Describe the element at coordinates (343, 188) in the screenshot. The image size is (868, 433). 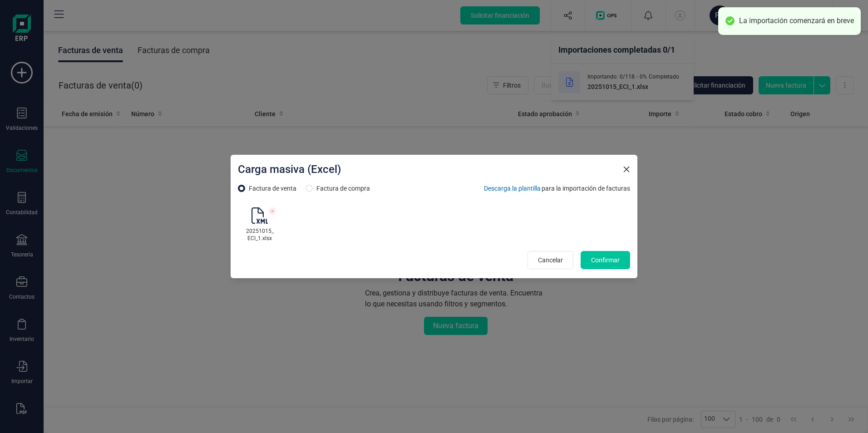
I see `span: Factura de compra` at that location.